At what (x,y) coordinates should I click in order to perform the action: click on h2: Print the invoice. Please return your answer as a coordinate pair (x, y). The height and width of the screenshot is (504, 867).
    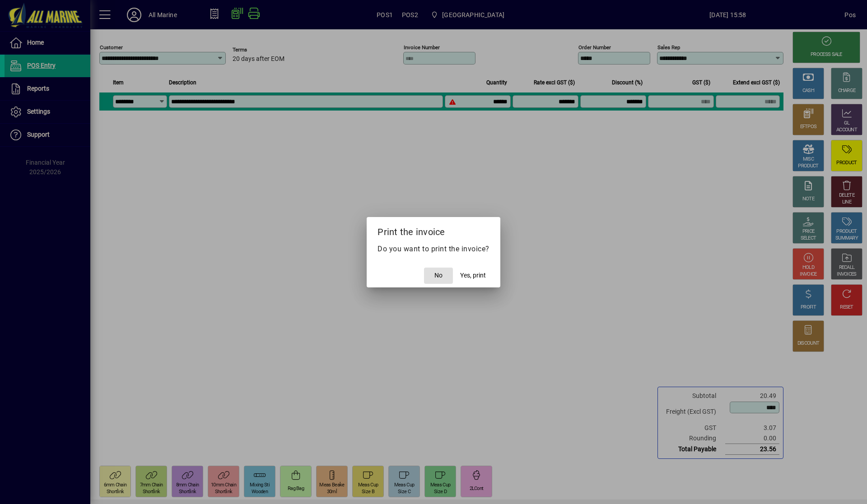
    Looking at the image, I should click on (433, 230).